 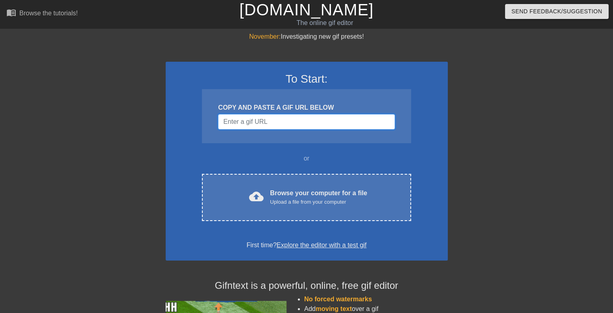 I want to click on input: Username, so click(x=306, y=122).